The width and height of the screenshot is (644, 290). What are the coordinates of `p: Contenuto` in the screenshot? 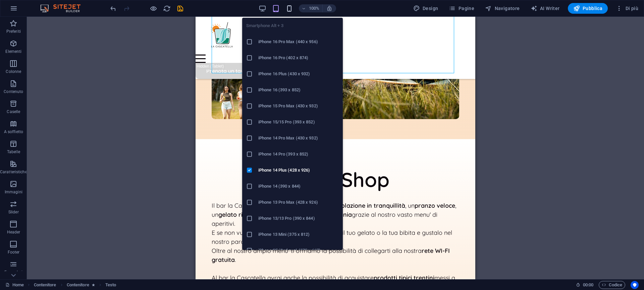 It's located at (13, 92).